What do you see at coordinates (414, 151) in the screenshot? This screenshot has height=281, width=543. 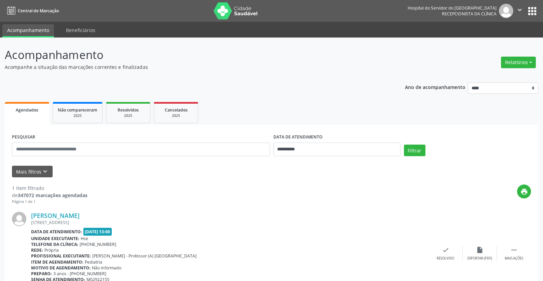 I see `button: Filtrar` at bounding box center [414, 151].